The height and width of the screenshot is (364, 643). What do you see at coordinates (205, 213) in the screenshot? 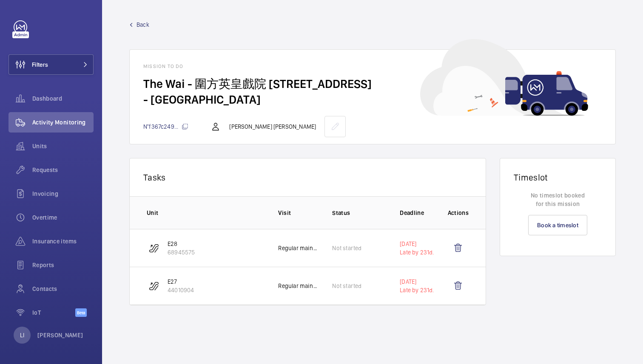
I see `p: Unit` at bounding box center [205, 213].